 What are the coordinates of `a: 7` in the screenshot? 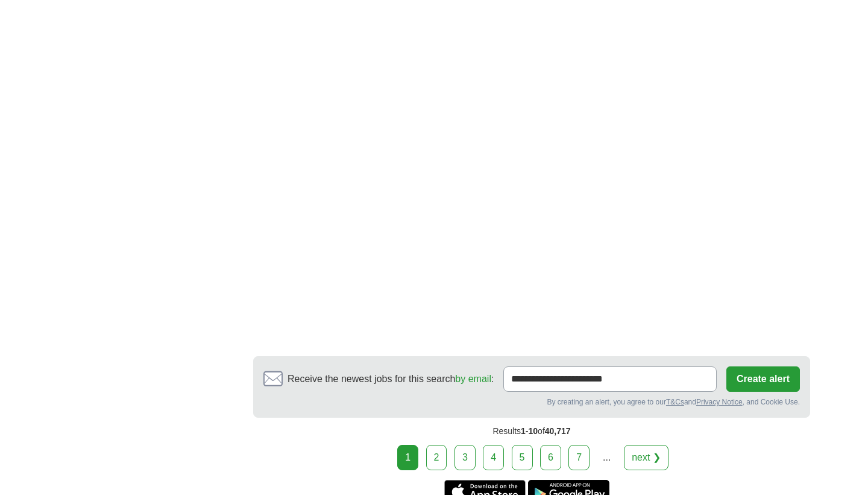 It's located at (579, 457).